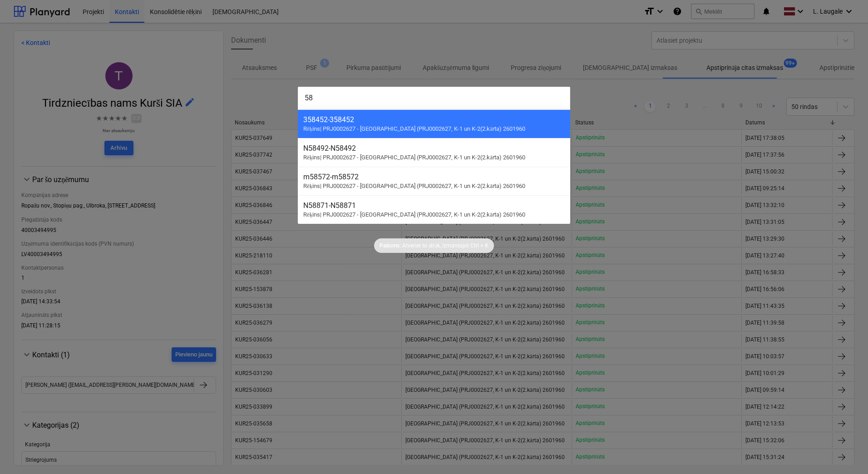  I want to click on p: Ctrl + K, so click(479, 245).